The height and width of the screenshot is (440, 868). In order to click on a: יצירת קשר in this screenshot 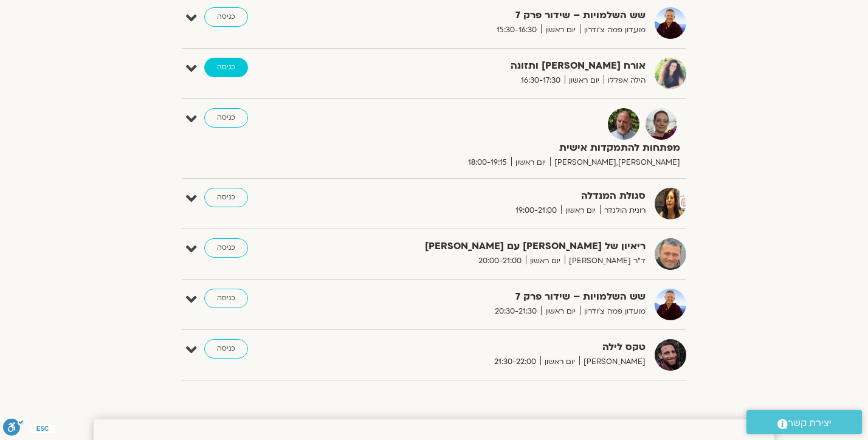, I will do `click(804, 422)`.